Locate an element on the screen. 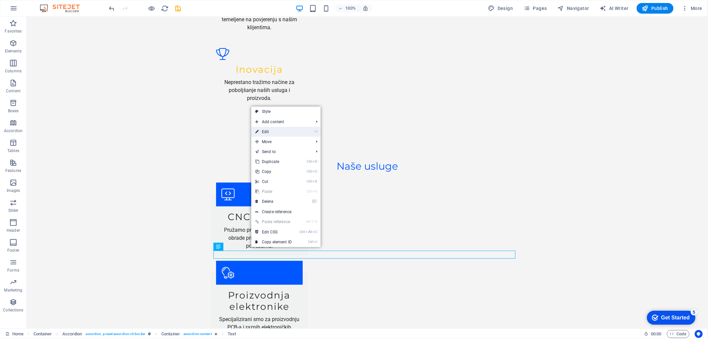 Image resolution: width=708 pixels, height=339 pixels. button: More is located at coordinates (692, 8).